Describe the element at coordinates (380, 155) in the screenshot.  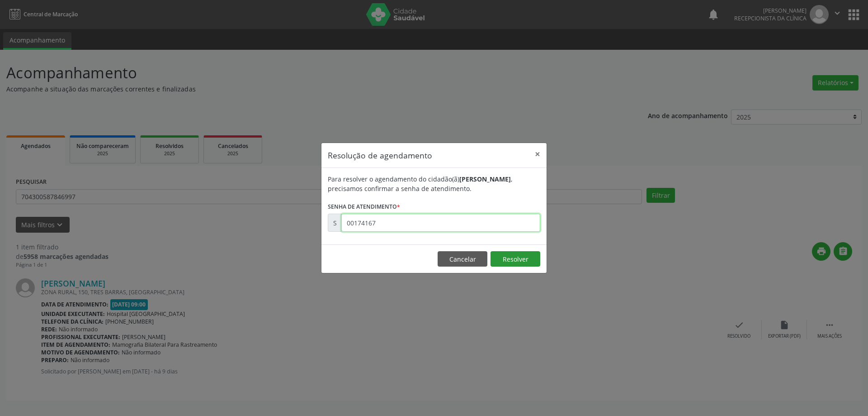
I see `h5: Resolução de agendamento` at that location.